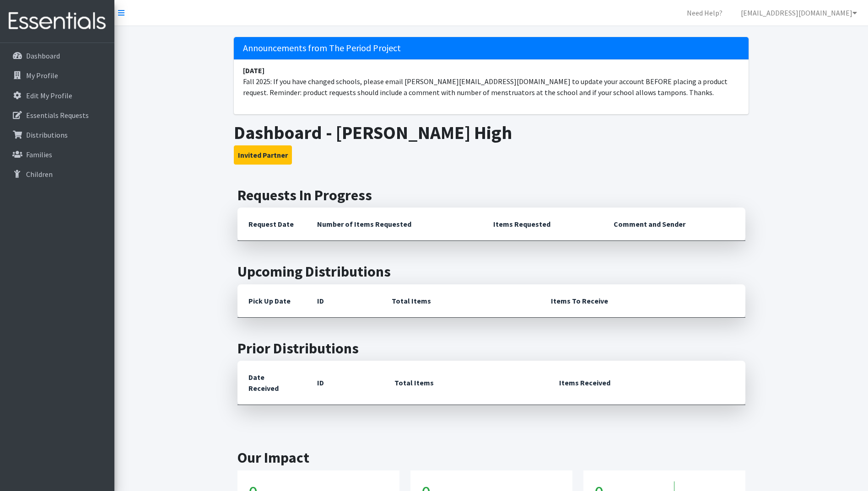 Image resolution: width=868 pixels, height=491 pixels. I want to click on p: Distributions, so click(47, 135).